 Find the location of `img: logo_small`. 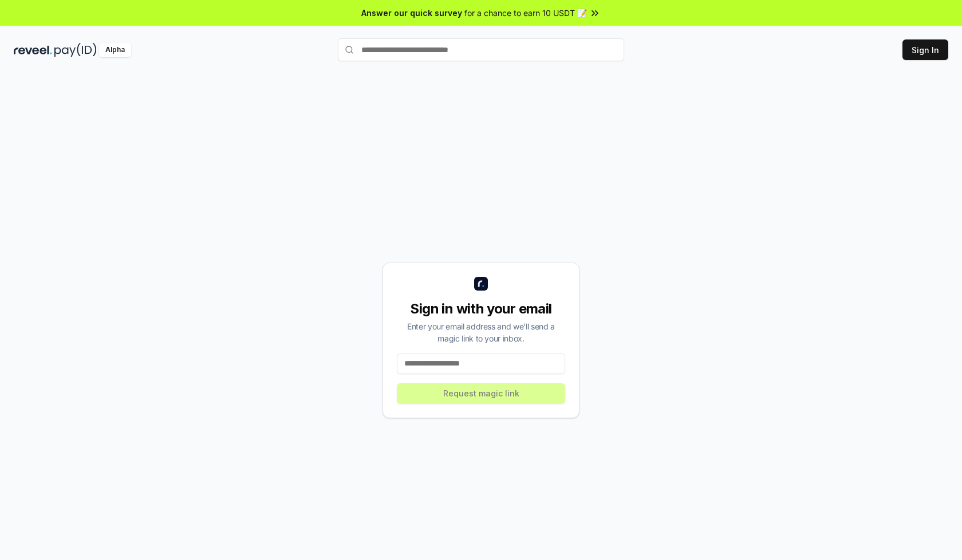

img: logo_small is located at coordinates (481, 284).